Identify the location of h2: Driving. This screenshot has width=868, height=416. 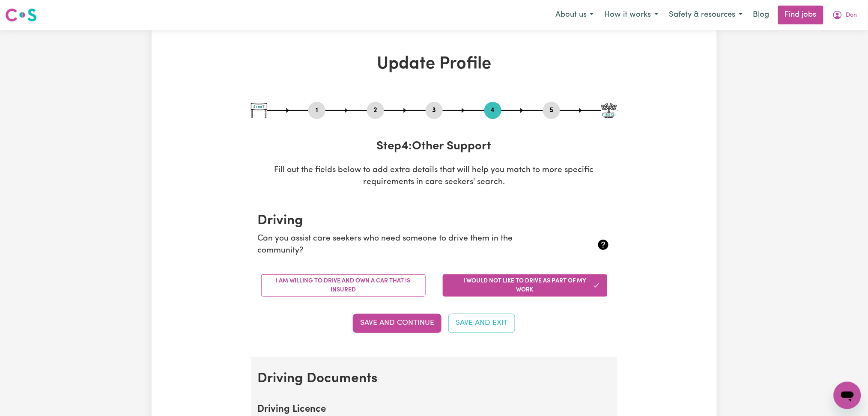
(434, 221).